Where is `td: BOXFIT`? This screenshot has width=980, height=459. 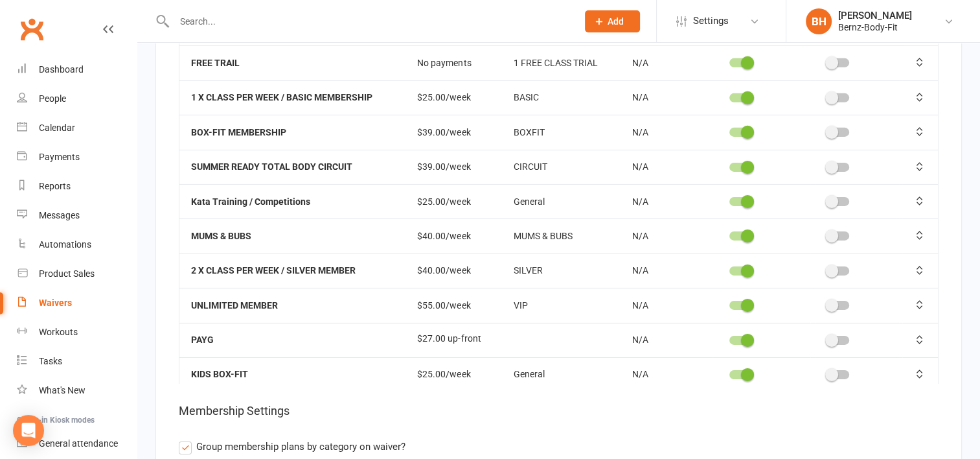
td: BOXFIT is located at coordinates (561, 132).